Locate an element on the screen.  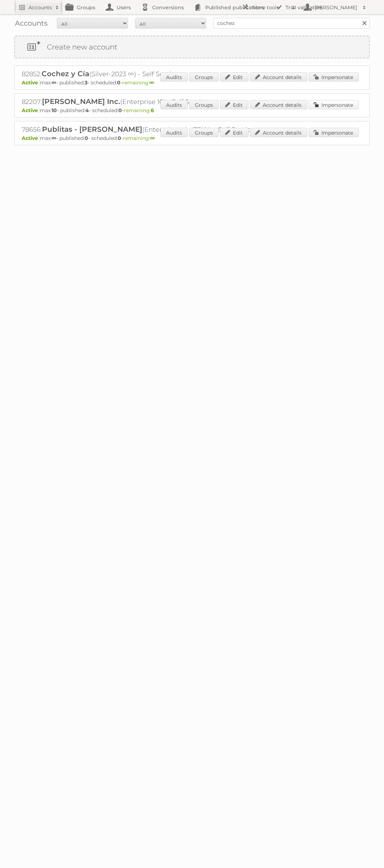
h2: Accounts is located at coordinates (40, 8).